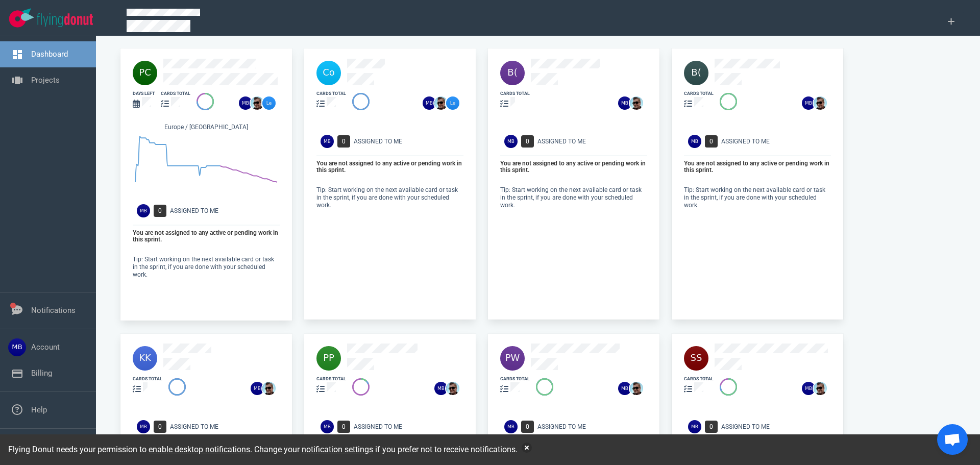 This screenshot has height=465, width=980. Describe the element at coordinates (129, 449) in the screenshot. I see `span: Flying Donut needs your permission to` at that location.